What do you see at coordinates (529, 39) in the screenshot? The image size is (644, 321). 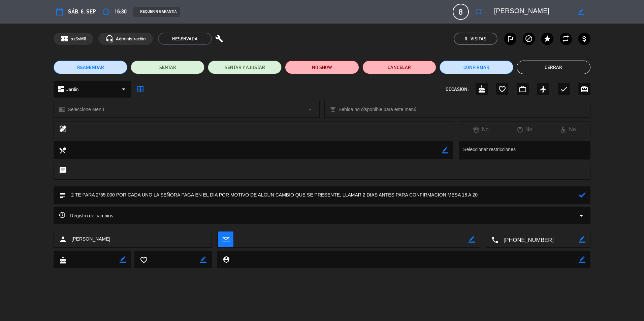 I see `i: block` at bounding box center [529, 39].